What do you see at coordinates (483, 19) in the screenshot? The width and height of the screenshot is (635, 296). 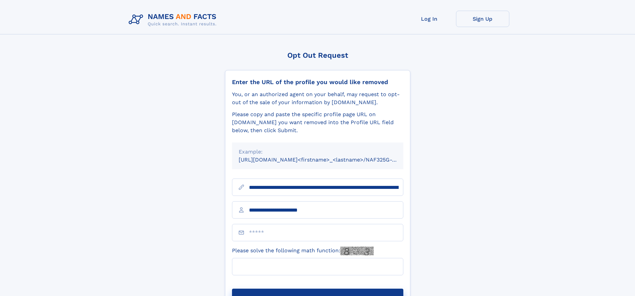 I see `a: Sign Up` at bounding box center [483, 19].